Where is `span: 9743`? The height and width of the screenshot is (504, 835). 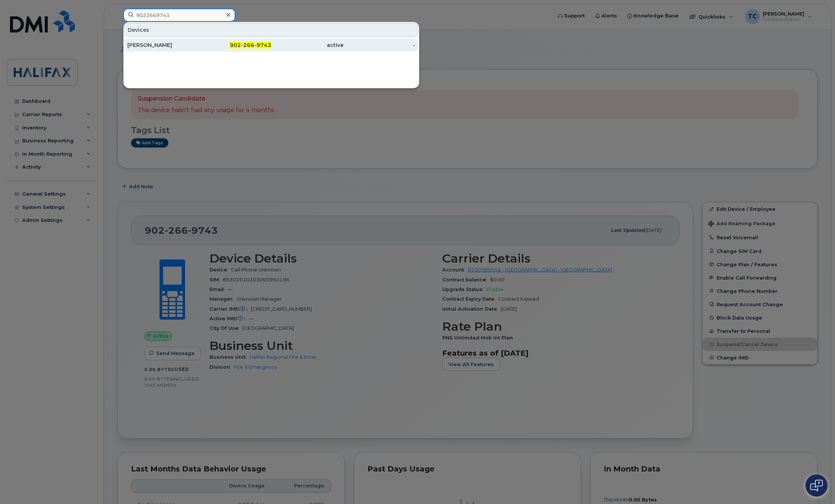 span: 9743 is located at coordinates (264, 45).